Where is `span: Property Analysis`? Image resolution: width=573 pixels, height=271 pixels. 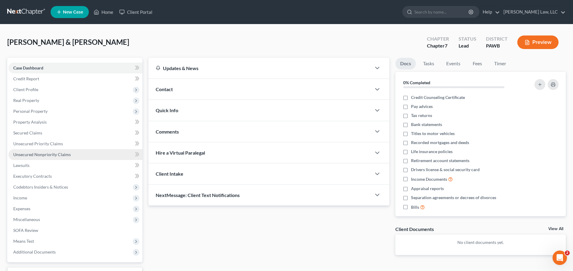
span: Property Analysis is located at coordinates (30, 122).